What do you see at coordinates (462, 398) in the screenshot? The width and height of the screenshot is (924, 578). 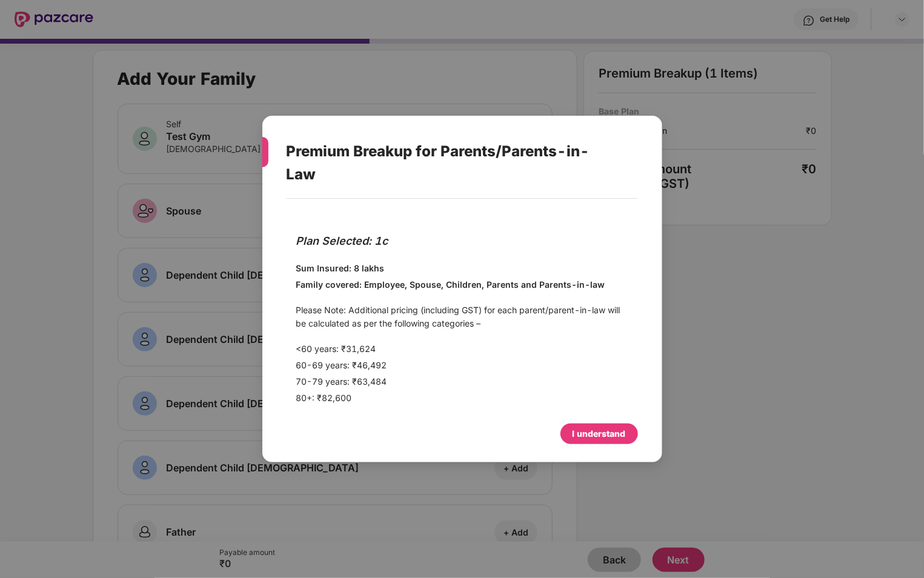 I see `p: 80+: ₹82,600` at bounding box center [462, 398].